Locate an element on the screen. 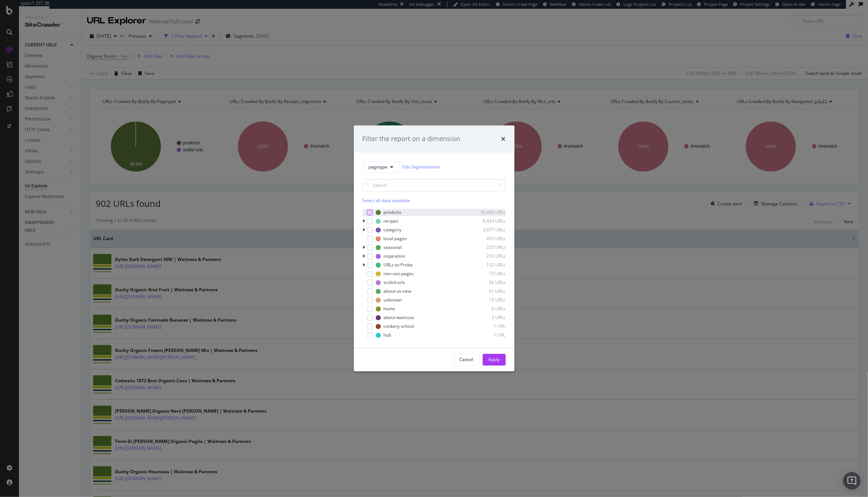 The image size is (868, 497). button: Apply is located at coordinates (494, 360).